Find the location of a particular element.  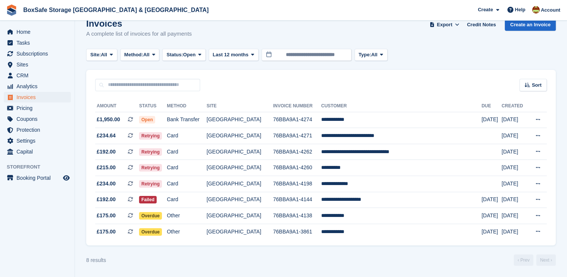

span: Pricing is located at coordinates (39, 108).